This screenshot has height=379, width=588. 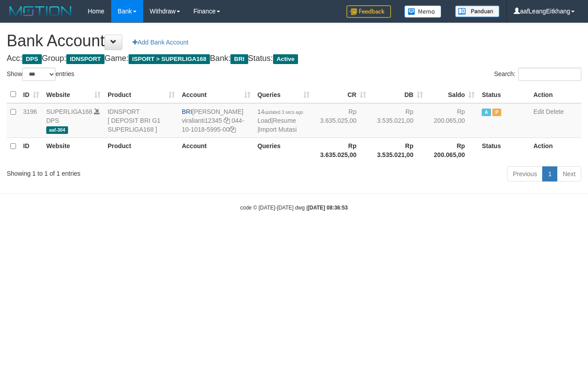 I want to click on th: DB: activate to sort column ascending, so click(x=398, y=94).